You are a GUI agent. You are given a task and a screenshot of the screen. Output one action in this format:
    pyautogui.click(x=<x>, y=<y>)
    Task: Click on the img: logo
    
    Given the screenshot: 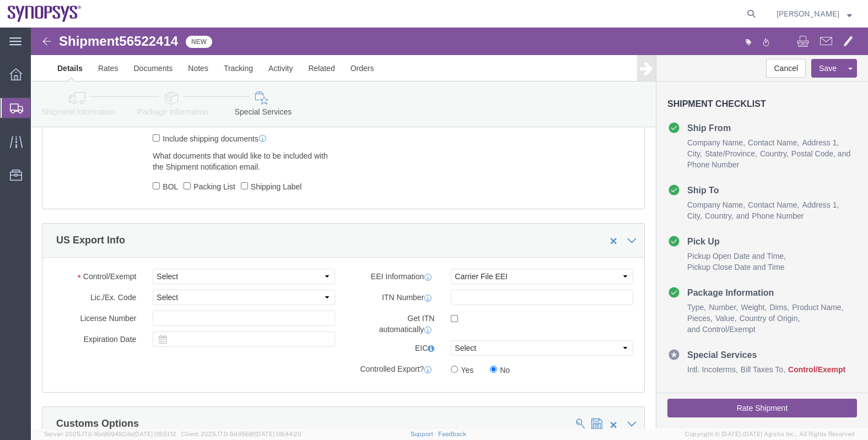 What is the action you would take?
    pyautogui.click(x=45, y=14)
    